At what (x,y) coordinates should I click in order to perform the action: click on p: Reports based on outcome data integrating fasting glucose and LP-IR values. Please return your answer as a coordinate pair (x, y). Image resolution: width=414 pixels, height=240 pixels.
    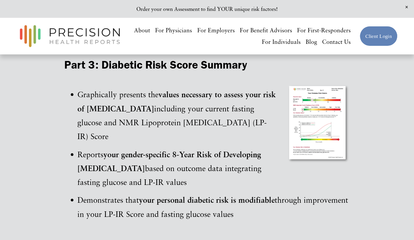
    Looking at the image, I should click on (213, 168).